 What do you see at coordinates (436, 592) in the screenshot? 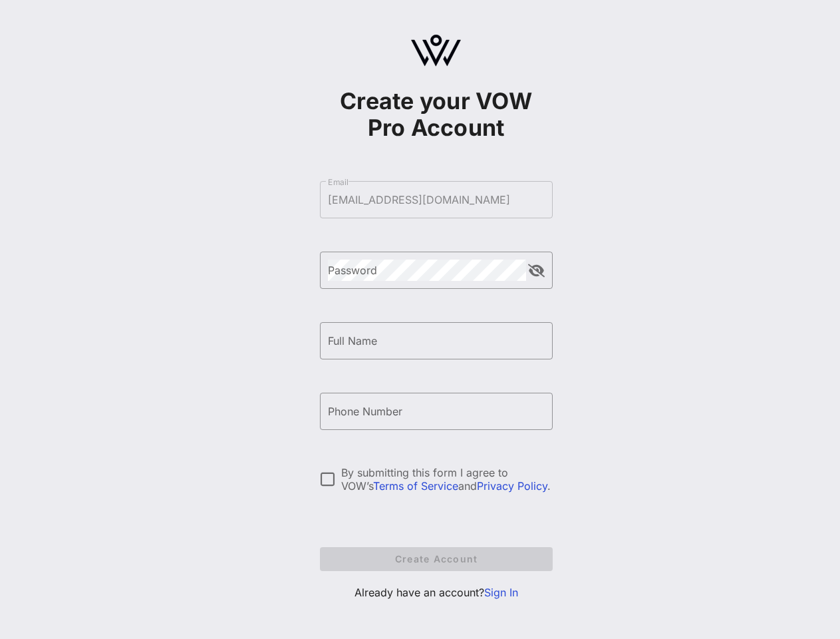
I see `p: Already have an account?` at bounding box center [436, 592].